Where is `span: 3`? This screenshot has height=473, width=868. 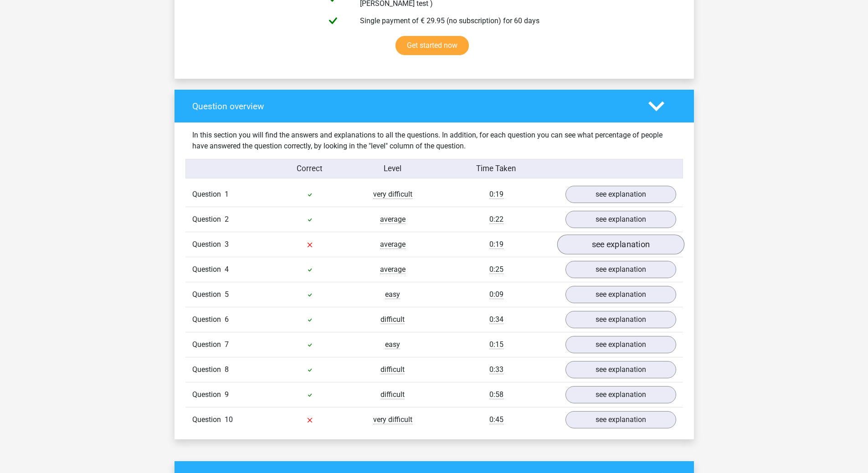
span: 3 is located at coordinates (226, 244).